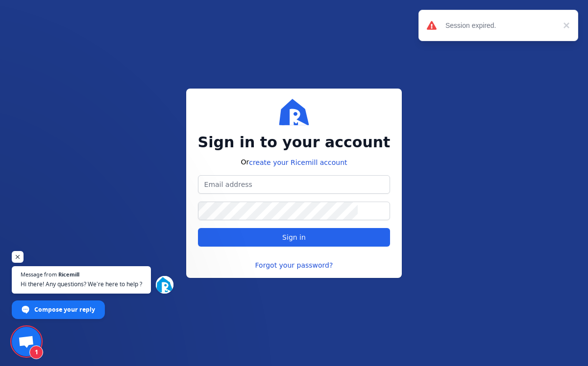  Describe the element at coordinates (502, 26) in the screenshot. I see `div: Session expired.` at that location.